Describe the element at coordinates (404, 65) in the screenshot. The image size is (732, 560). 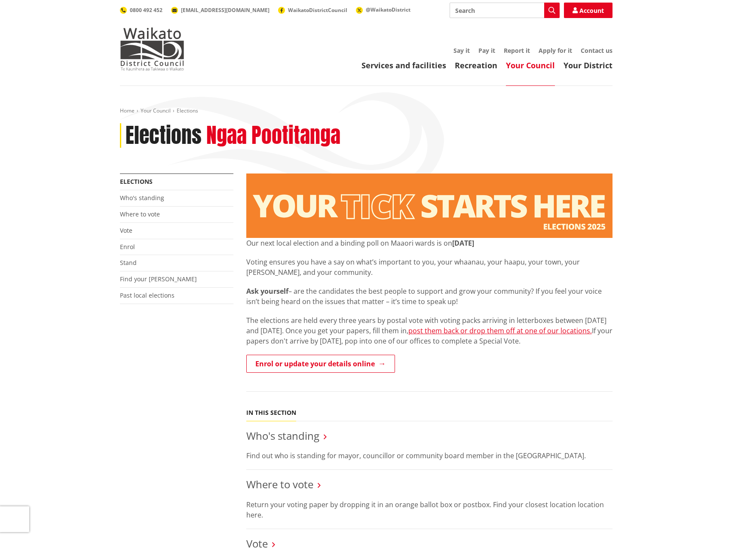
I see `a: Services and facilities` at that location.